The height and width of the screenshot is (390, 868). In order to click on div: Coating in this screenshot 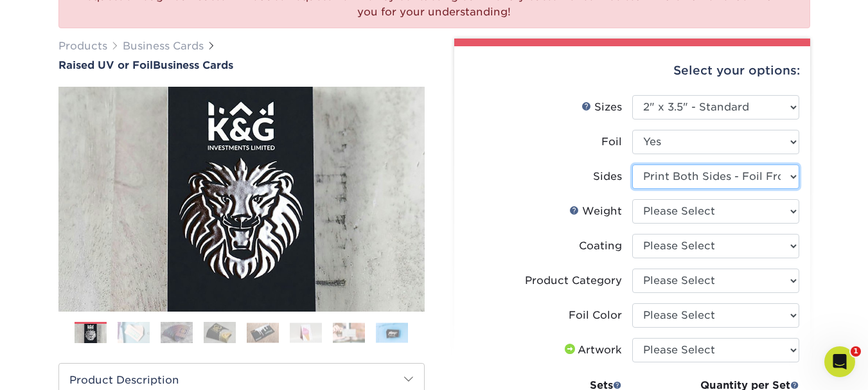, I will do `click(600, 246)`.